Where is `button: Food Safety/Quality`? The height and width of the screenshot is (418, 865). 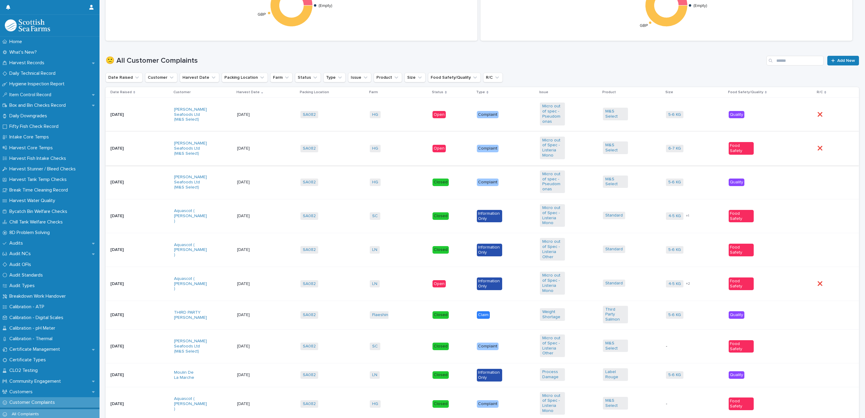 button: Food Safety/Quality is located at coordinates (454, 77).